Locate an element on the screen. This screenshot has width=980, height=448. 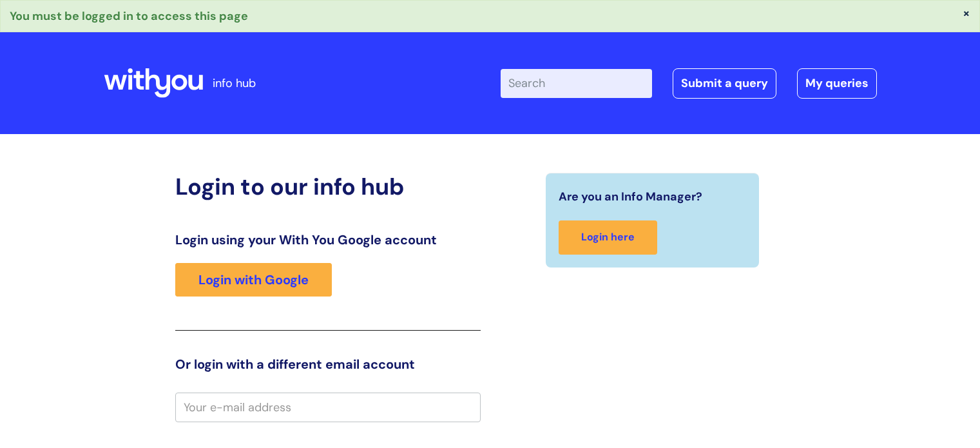
a: Login with Google is located at coordinates (253, 280).